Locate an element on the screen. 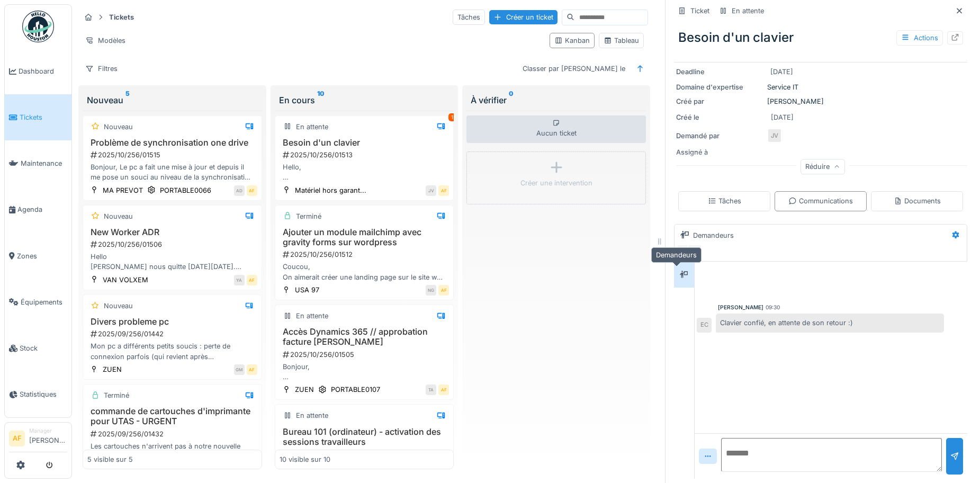  div: Créé par is located at coordinates (719, 101).